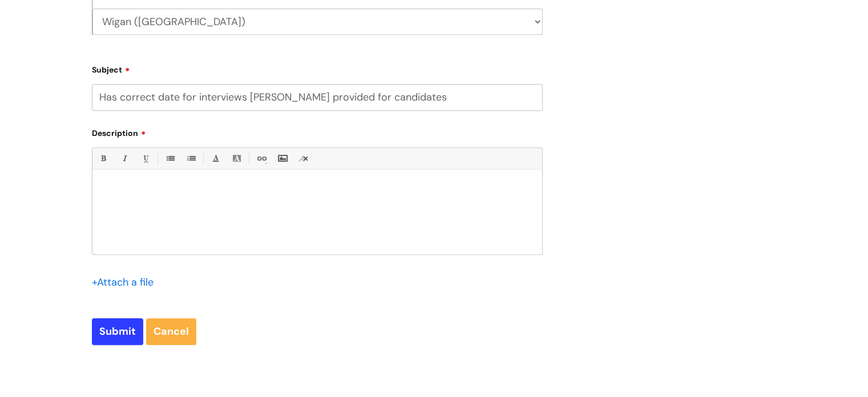  I want to click on label: Description, so click(317, 131).